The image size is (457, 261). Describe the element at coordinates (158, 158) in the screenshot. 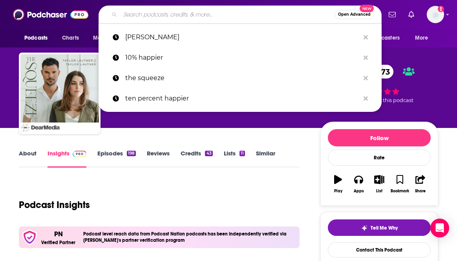

I see `a: Reviews` at that location.